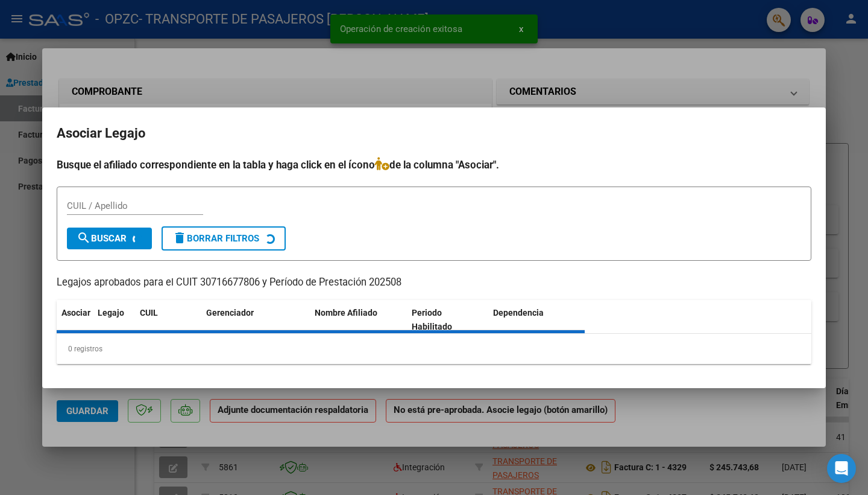 The width and height of the screenshot is (868, 495). Describe the element at coordinates (114, 319) in the screenshot. I see `datatable-header-cell: Legajo` at that location.